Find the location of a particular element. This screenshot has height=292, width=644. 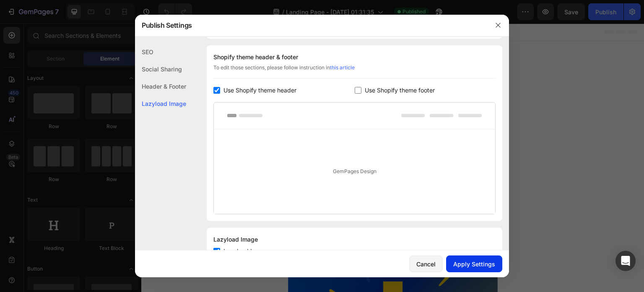

div: Shopify theme header & footer is located at coordinates (355, 57).